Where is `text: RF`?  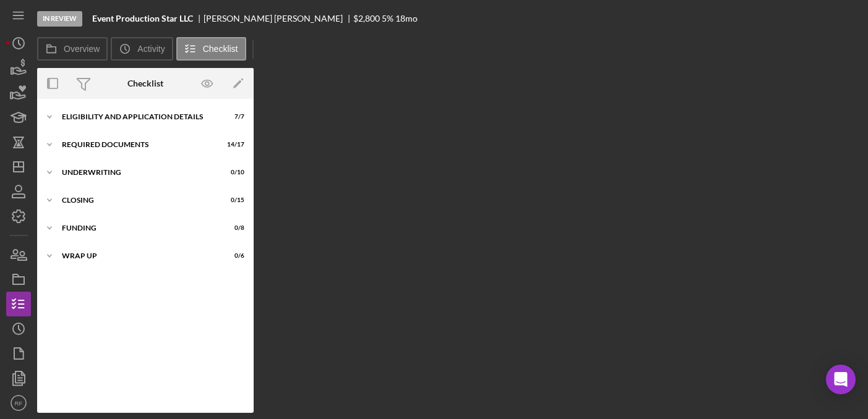
text: RF is located at coordinates (18, 404).